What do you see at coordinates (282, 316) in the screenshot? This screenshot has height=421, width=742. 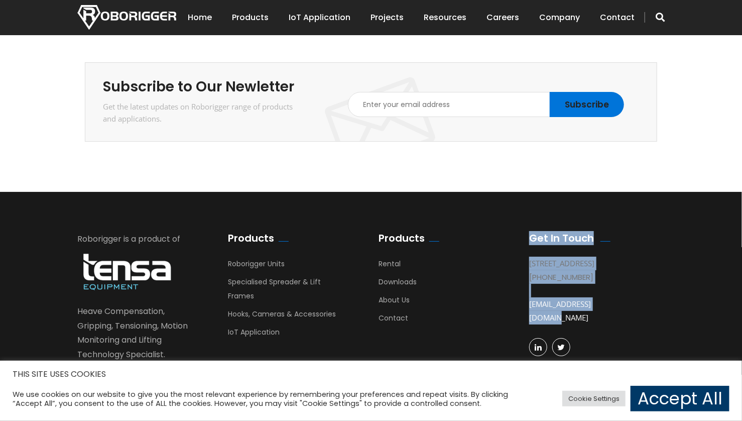 I see `a: Hooks, Cameras & Accessories` at bounding box center [282, 316].